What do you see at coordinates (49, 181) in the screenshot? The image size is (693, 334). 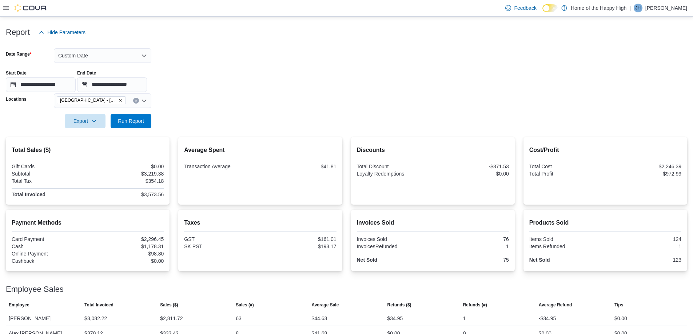 I see `div: Total Tax` at bounding box center [49, 181].